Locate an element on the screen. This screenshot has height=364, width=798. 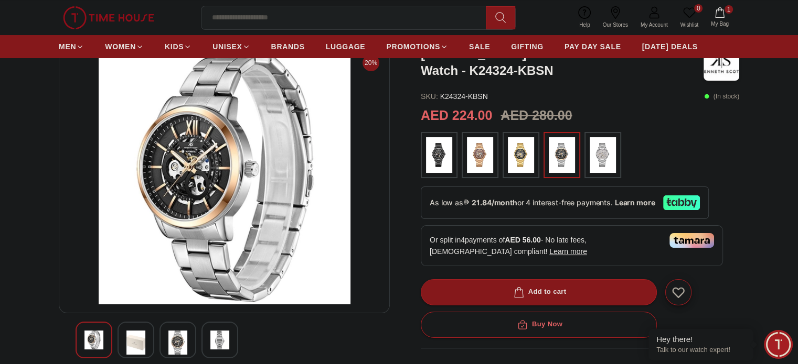
span: 0 is located at coordinates (698, 8).